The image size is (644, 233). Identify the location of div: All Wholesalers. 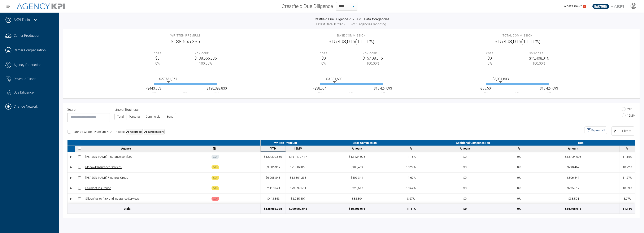
(154, 132).